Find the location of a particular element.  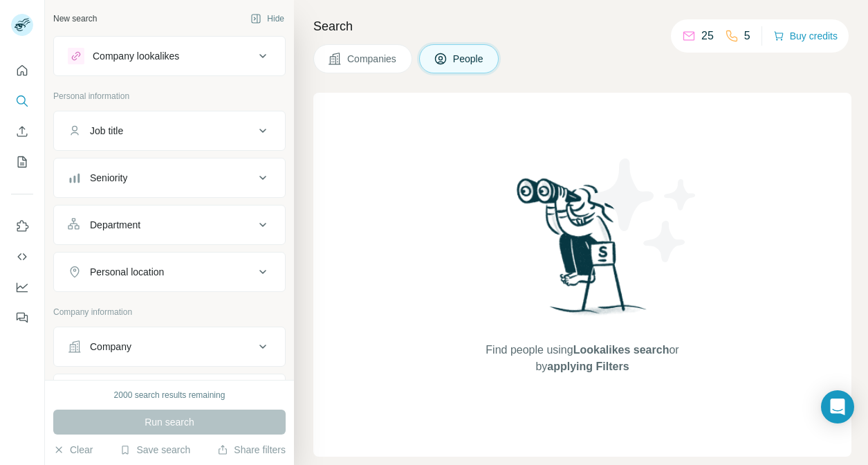

button: Department is located at coordinates (169, 225).